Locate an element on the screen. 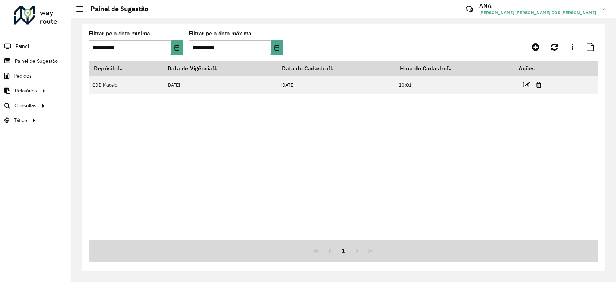 The image size is (616, 282). span: Consultas is located at coordinates (25, 105).